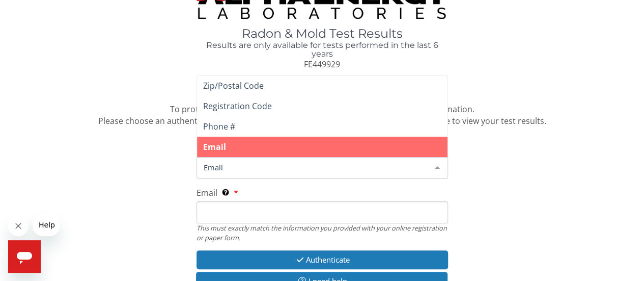  What do you see at coordinates (14, 11) in the screenshot?
I see `span: Help` at bounding box center [14, 11].